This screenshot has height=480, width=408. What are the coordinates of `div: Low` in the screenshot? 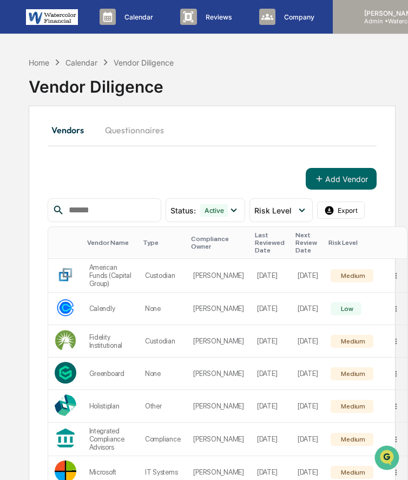 It's located at (346, 309).